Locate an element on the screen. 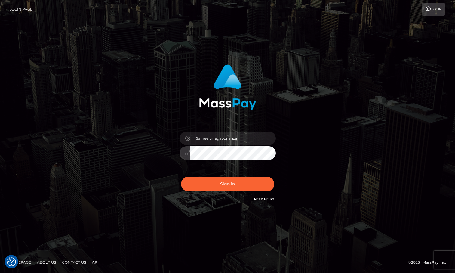 The image size is (455, 273). a: About Us is located at coordinates (46, 262).